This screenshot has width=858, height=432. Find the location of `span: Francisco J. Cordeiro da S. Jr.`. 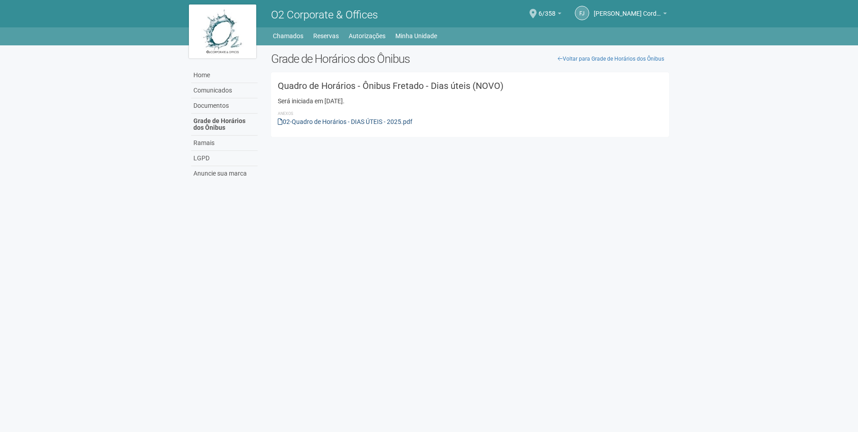

span: Francisco J. Cordeiro da S. Jr. is located at coordinates (627, 9).